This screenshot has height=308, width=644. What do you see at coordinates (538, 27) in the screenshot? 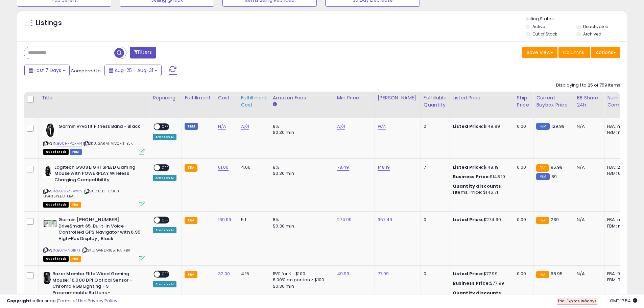
I see `label: Active` at bounding box center [538, 27].